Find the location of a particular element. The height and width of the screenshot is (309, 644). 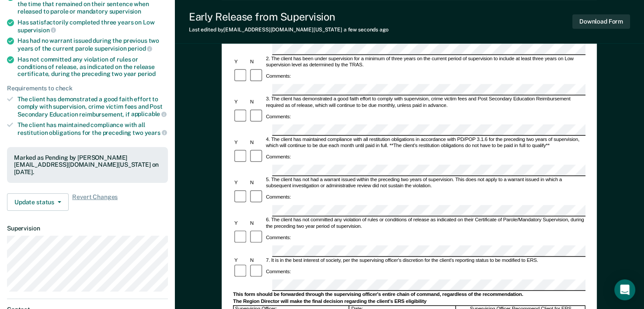

button: Update status is located at coordinates (38, 202).